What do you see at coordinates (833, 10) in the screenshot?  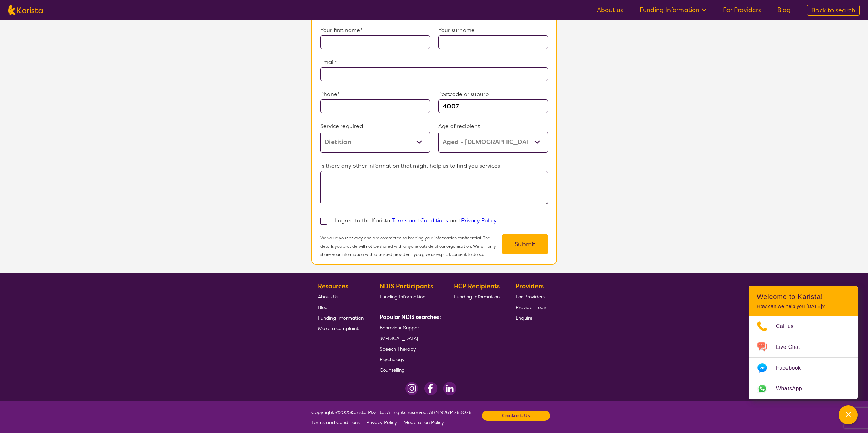 I see `span: Back to search` at bounding box center [833, 10].